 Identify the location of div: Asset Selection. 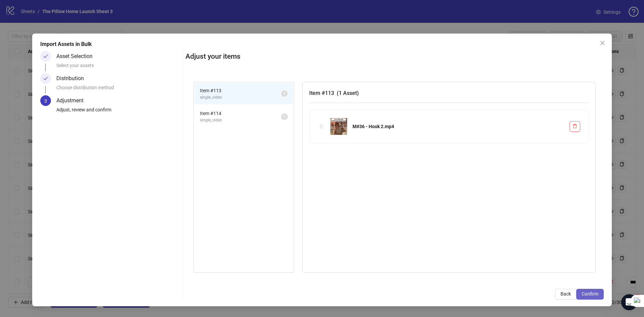
(77, 56).